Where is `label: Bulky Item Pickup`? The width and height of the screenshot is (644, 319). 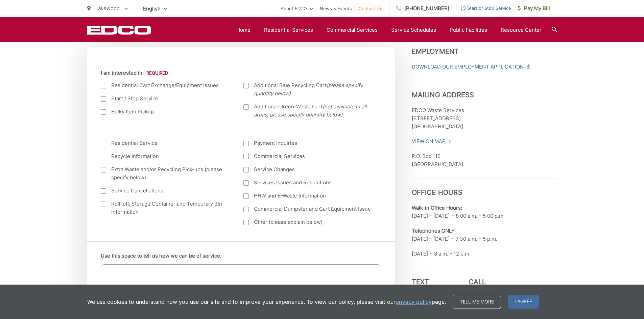
label: Bulky Item Pickup is located at coordinates (166, 112).